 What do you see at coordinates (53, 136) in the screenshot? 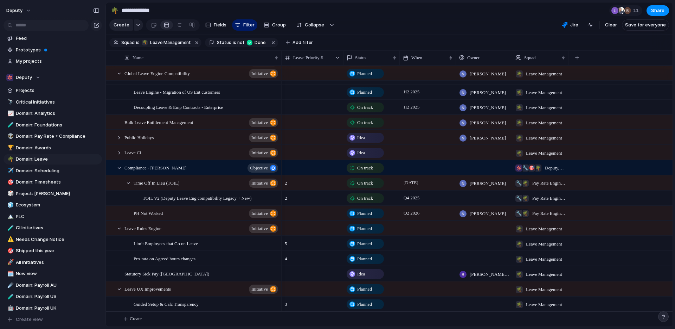
I see `div: 👽Domain: Pay Rate + Compliance` at bounding box center [53, 136].